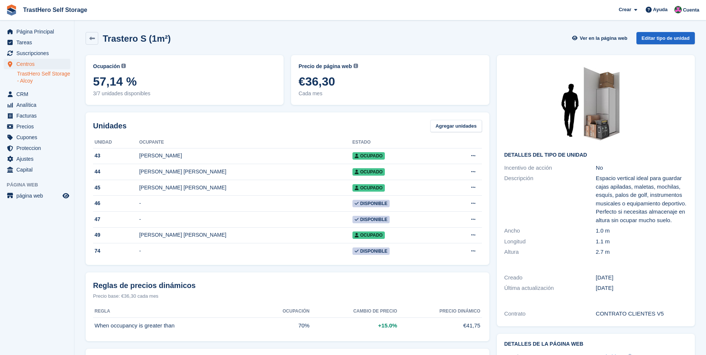 This screenshot has height=355, width=706. What do you see at coordinates (116, 172) in the screenshot?
I see `div: 44` at bounding box center [116, 172].